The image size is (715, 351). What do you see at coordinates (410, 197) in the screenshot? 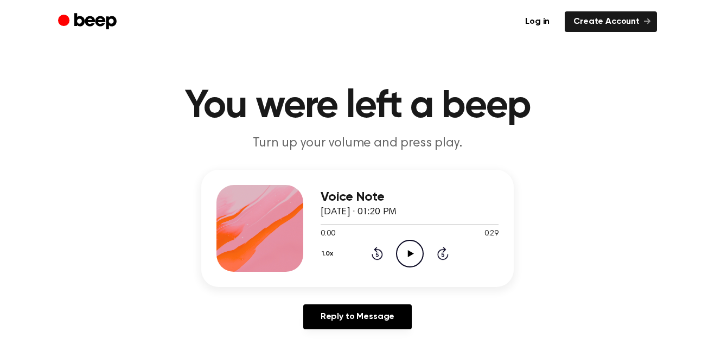
I see `h3: Voice Note` at bounding box center [410, 197].